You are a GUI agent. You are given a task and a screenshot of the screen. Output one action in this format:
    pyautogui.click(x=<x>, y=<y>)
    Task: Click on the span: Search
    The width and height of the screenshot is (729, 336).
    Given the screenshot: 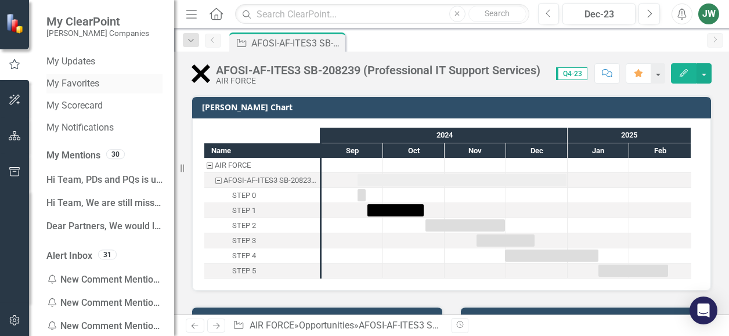 What is the action you would take?
    pyautogui.click(x=497, y=13)
    